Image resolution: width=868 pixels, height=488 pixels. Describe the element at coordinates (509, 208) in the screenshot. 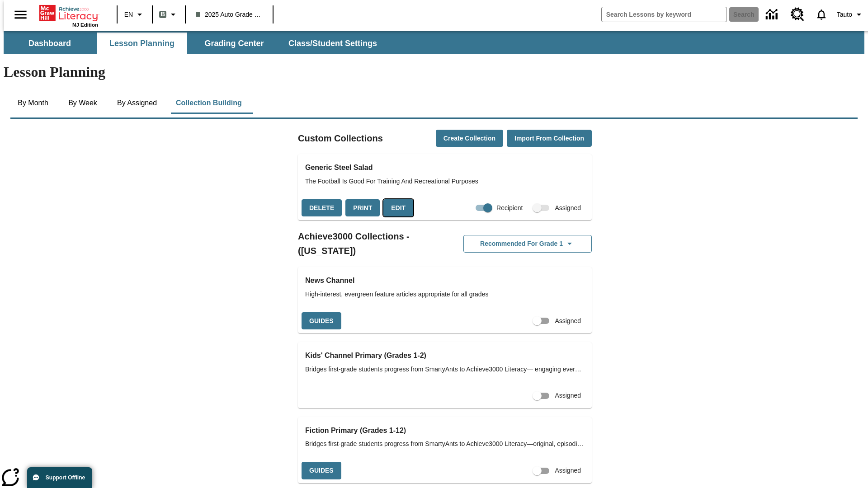

I see `span: Recipient` at that location.